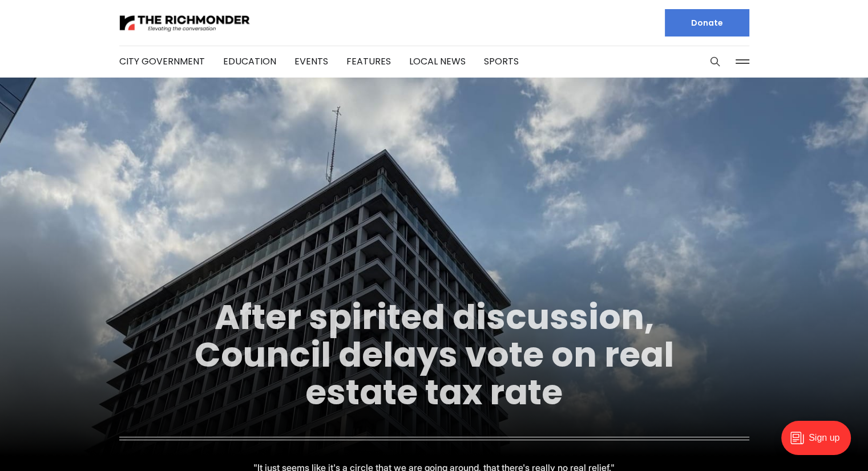  Describe the element at coordinates (185, 23) in the screenshot. I see `img: The Richmonder` at that location.